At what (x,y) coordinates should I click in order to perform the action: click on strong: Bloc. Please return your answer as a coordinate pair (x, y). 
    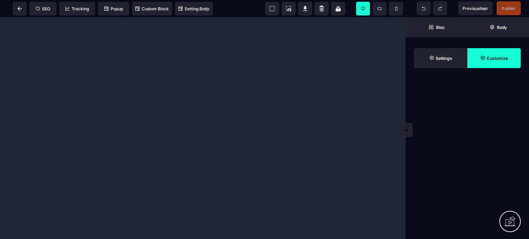
    Looking at the image, I should click on (440, 27).